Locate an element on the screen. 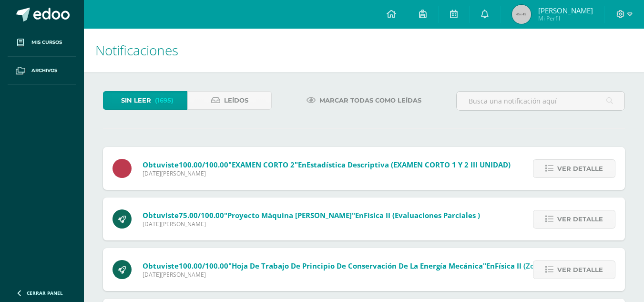 This screenshot has height=302, width=644. span: Cerrar panel is located at coordinates (45, 293).